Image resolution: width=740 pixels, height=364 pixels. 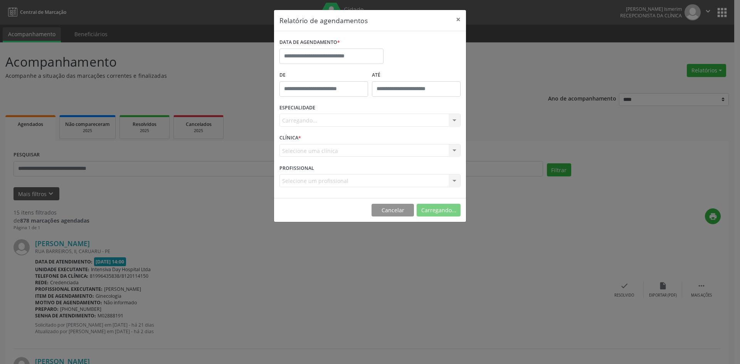 What do you see at coordinates (309, 42) in the screenshot?
I see `label: DATA DE AGENDAMENTO` at bounding box center [309, 42].